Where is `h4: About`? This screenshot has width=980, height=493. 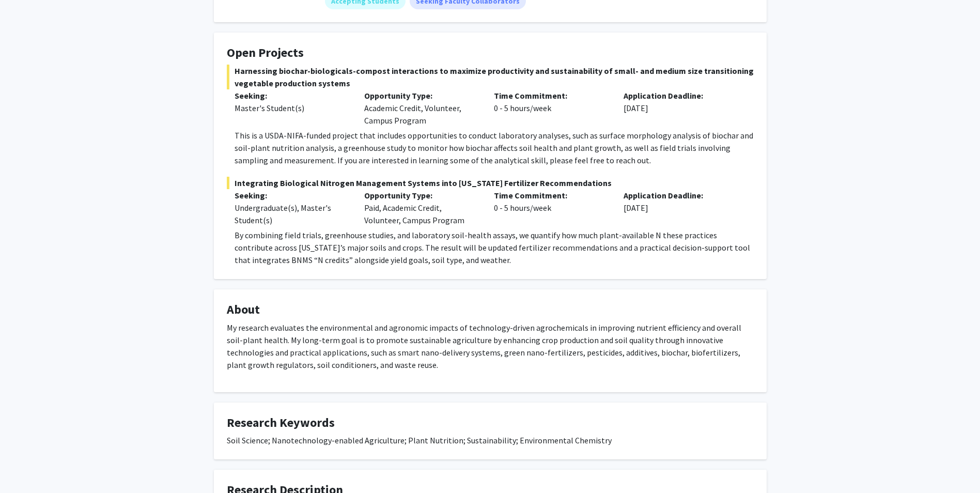
h4: About is located at coordinates (490, 309).